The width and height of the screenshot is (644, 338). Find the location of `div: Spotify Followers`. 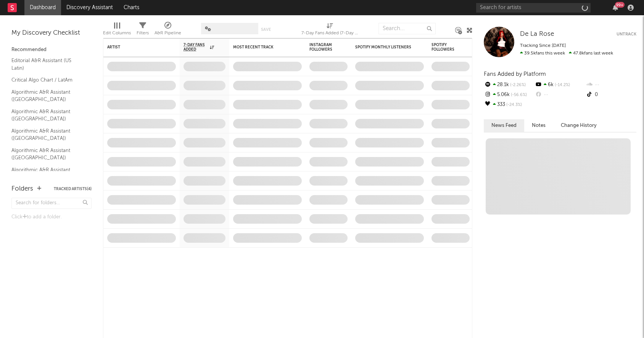

div: Spotify Followers is located at coordinates (445, 47).